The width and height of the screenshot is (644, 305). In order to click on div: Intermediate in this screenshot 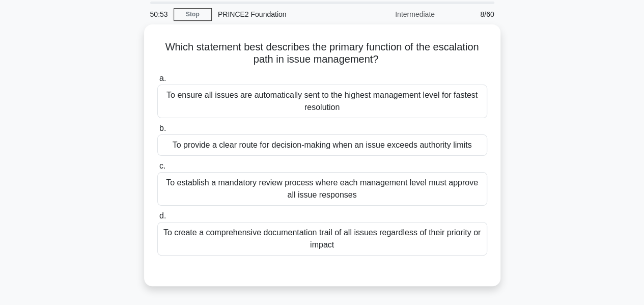, I will do `click(396, 14)`.